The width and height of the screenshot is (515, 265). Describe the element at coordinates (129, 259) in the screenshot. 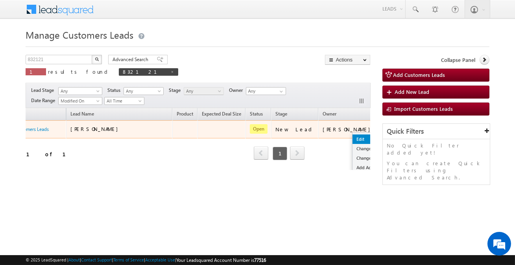

I see `a: Terms of Service` at that location.